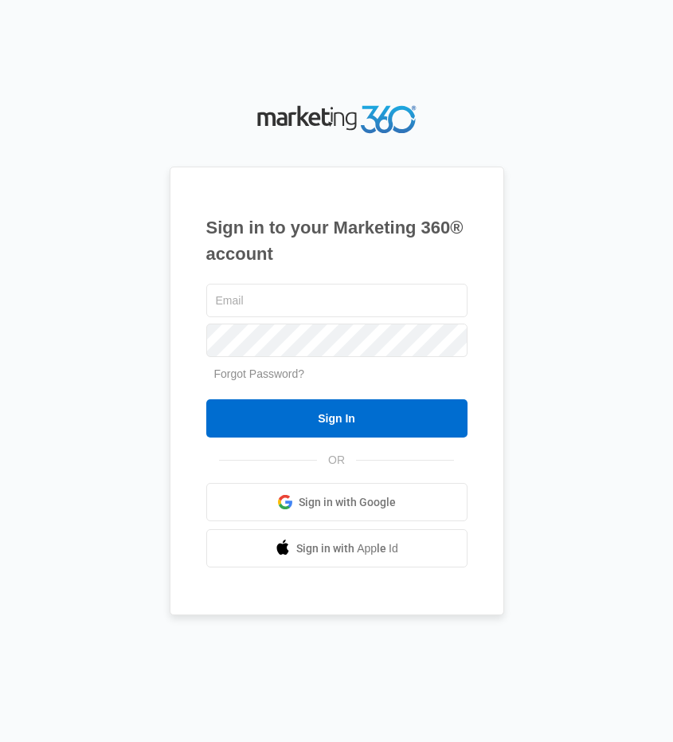 This screenshot has width=673, height=742. What do you see at coordinates (347, 502) in the screenshot?
I see `span: Sign in with Google` at bounding box center [347, 502].